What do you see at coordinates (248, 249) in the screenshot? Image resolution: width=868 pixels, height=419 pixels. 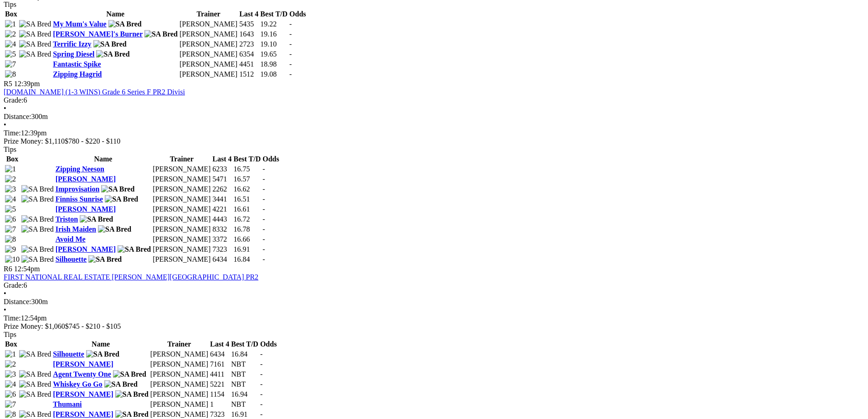 I see `td: 16.91` at bounding box center [248, 249].